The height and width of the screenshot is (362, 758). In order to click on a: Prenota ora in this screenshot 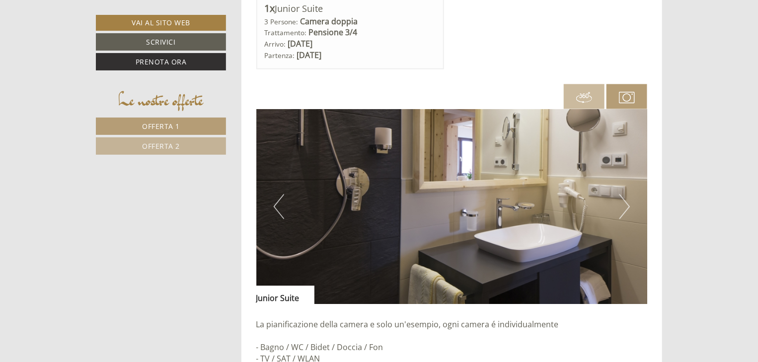, I will do `click(161, 62)`.